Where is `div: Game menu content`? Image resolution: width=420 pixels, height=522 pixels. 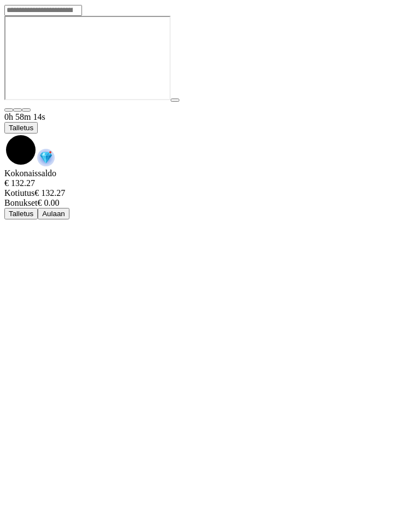 div: Game menu content is located at coordinates (210, 194).